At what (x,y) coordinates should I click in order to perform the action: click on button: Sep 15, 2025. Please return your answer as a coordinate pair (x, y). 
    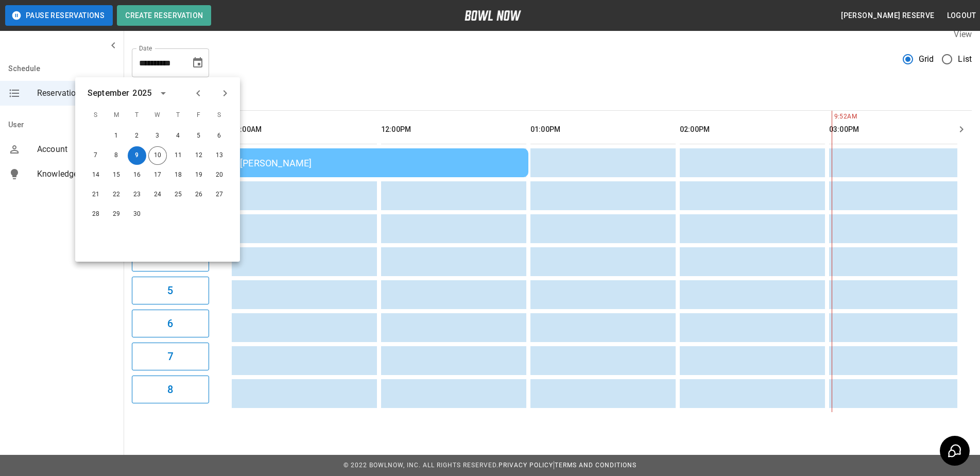
    Looking at the image, I should click on (117, 175).